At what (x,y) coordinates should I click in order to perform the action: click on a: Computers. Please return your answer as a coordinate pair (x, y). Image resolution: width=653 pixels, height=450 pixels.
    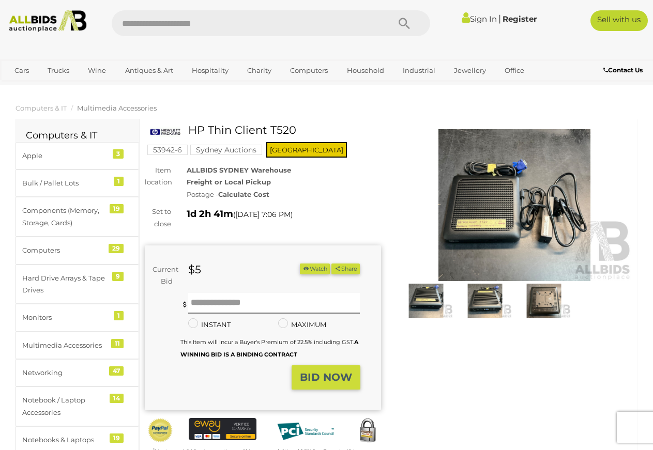
    Looking at the image, I should click on (308, 70).